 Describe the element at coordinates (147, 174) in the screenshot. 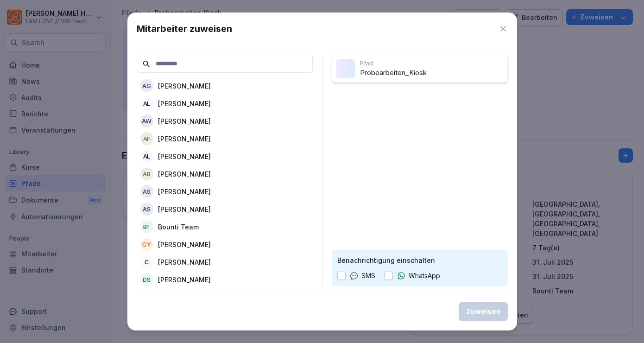

I see `div: AB` at that location.